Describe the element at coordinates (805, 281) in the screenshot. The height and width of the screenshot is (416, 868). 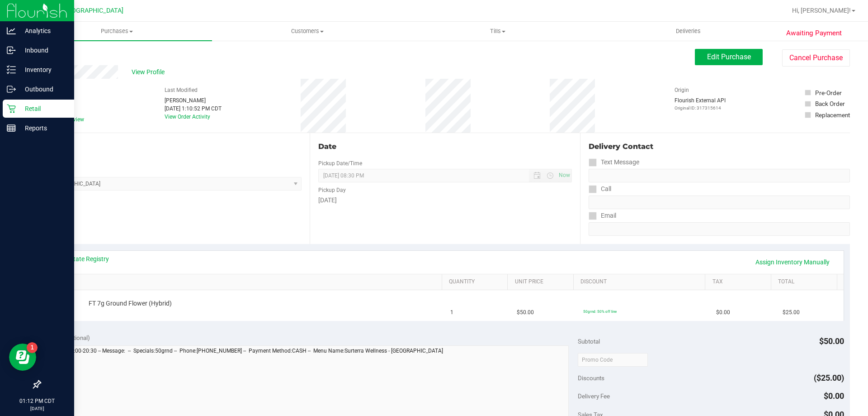
I see `a: Total` at that location.